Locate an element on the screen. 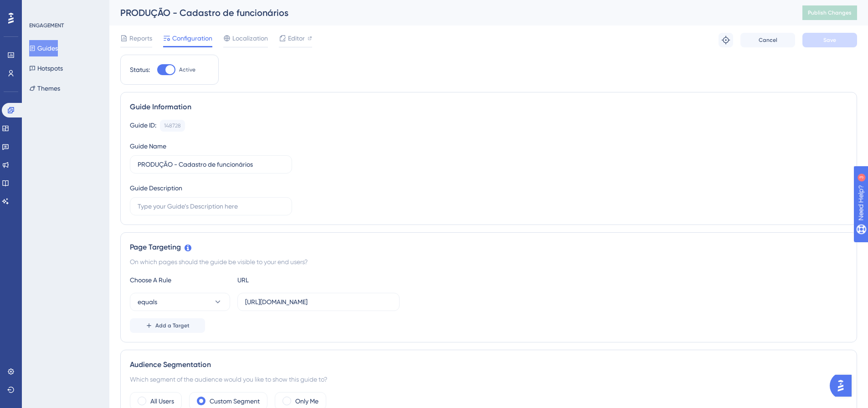 This screenshot has width=868, height=408. span: Configuration is located at coordinates (192, 38).